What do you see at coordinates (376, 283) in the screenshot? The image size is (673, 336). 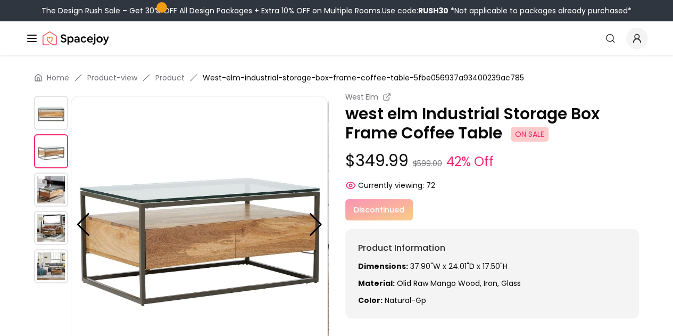 I see `strong: Material:` at bounding box center [376, 283].